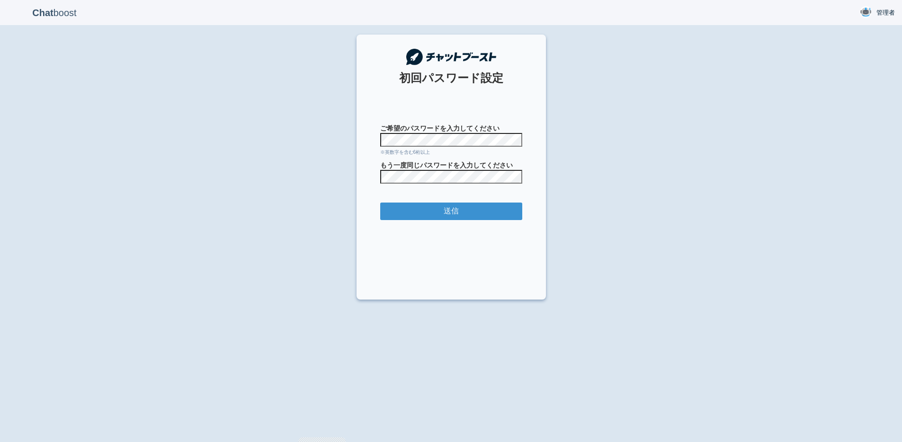 This screenshot has height=442, width=902. What do you see at coordinates (866, 12) in the screenshot?
I see `img: User Image` at bounding box center [866, 12].